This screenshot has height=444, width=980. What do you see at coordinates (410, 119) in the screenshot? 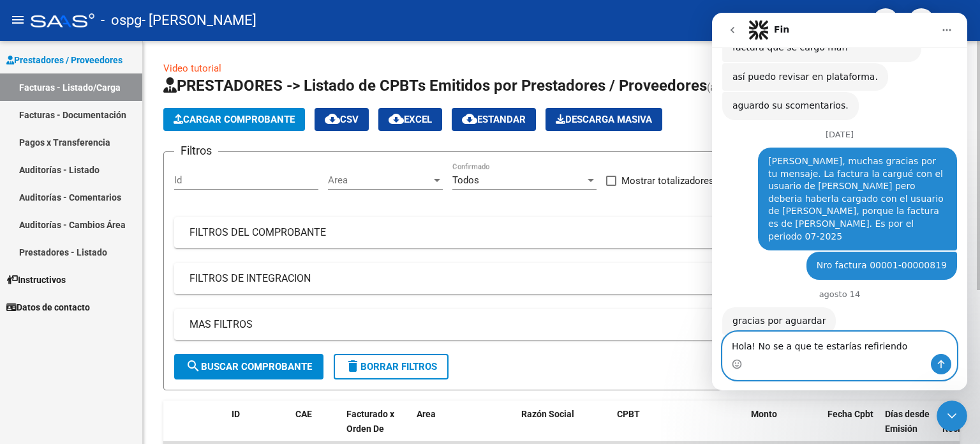
I see `span: EXCEL` at bounding box center [410, 119].